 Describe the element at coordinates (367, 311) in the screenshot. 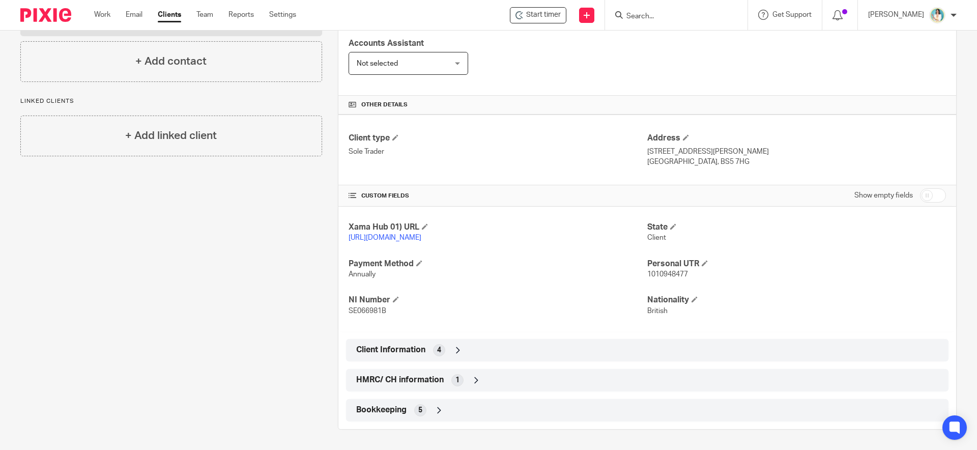

I see `span: SE066981B` at that location.